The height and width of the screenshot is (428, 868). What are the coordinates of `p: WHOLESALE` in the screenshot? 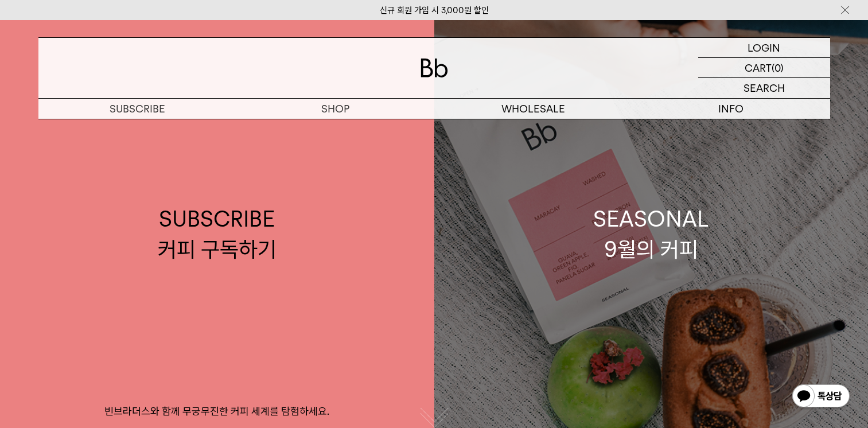 It's located at (533, 109).